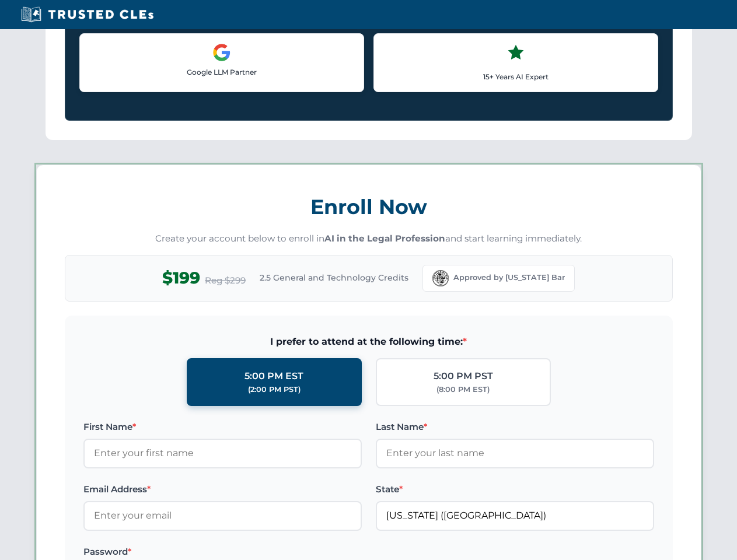  What do you see at coordinates (87, 15) in the screenshot?
I see `img: Trusted CLEs` at bounding box center [87, 15].